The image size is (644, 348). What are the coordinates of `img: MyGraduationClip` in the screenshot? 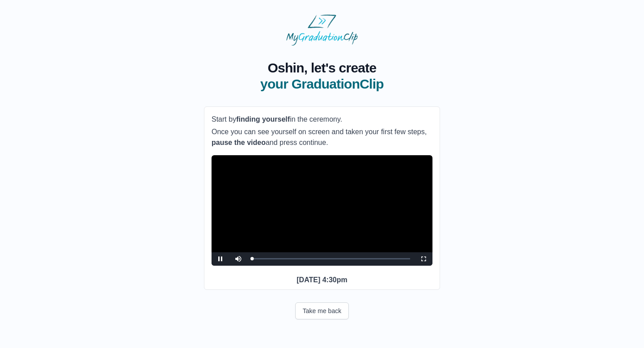 It's located at (322, 30).